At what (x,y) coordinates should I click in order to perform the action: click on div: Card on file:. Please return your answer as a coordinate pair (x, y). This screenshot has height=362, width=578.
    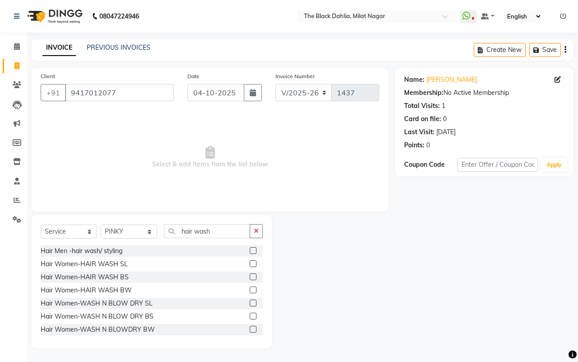
    Looking at the image, I should click on (423, 119).